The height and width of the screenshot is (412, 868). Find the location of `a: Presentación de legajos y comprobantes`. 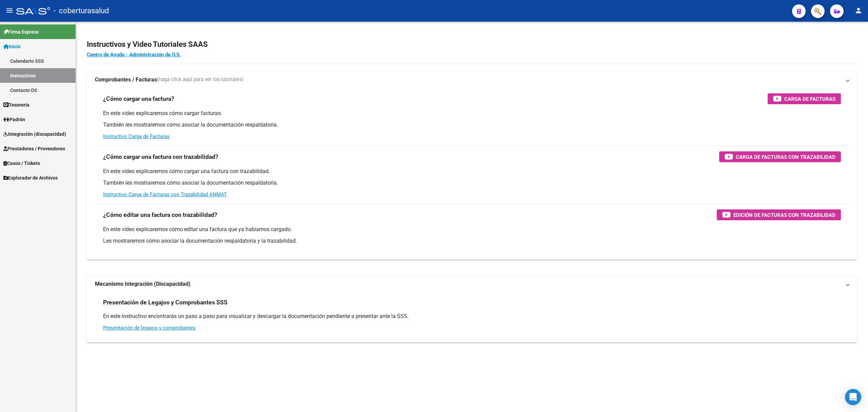

a: Presentación de legajos y comprobantes is located at coordinates (149, 328).